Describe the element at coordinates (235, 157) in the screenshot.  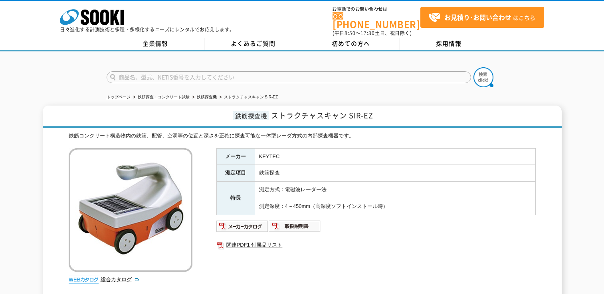
I see `th: メーカー` at that location.